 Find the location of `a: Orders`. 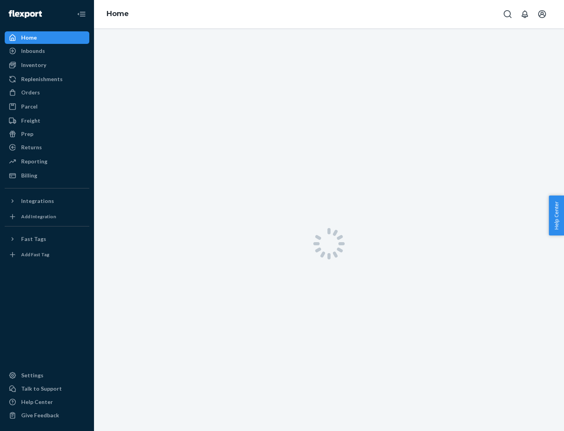

a: Orders is located at coordinates (47, 92).